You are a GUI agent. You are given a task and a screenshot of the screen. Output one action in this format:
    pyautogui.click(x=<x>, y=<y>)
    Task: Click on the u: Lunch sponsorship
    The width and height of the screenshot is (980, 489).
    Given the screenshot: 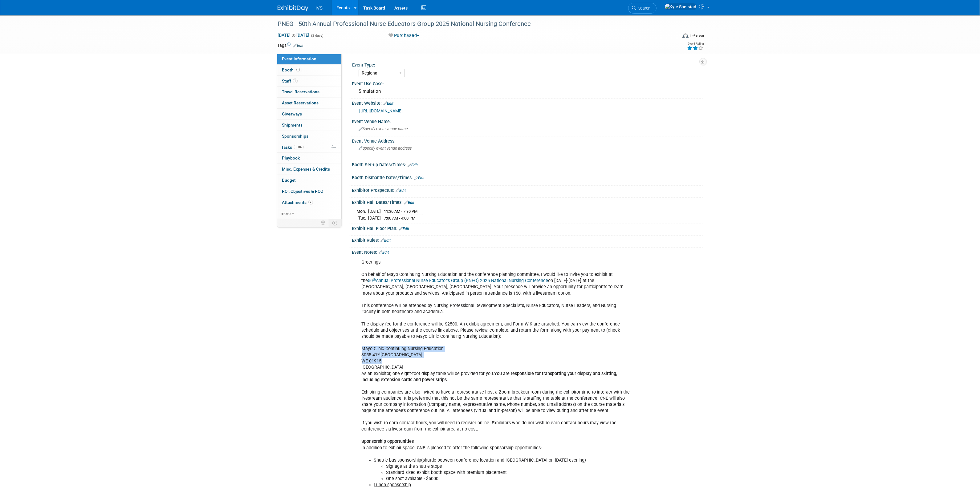 What is the action you would take?
    pyautogui.click(x=392, y=485)
    